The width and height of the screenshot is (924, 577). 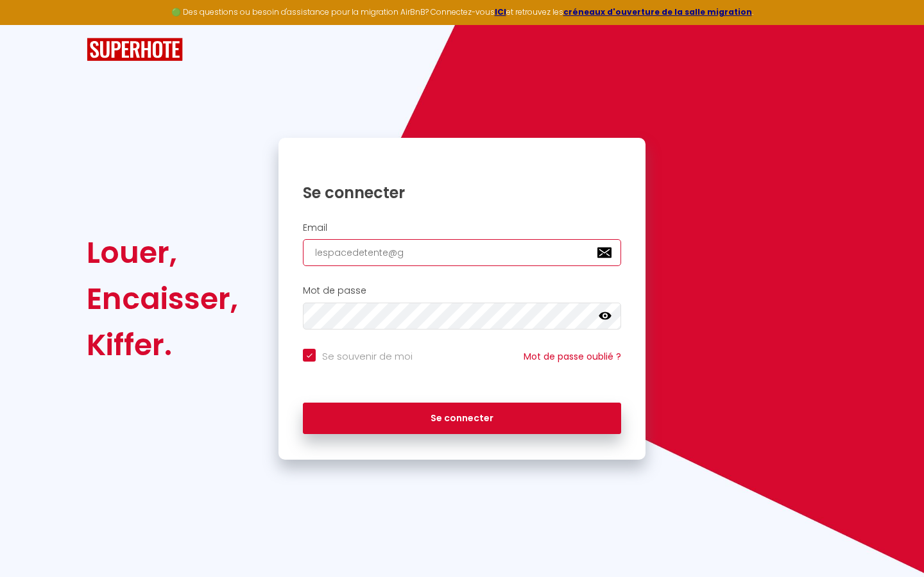 What do you see at coordinates (462, 253) in the screenshot?
I see `input: Ton Email` at bounding box center [462, 253].